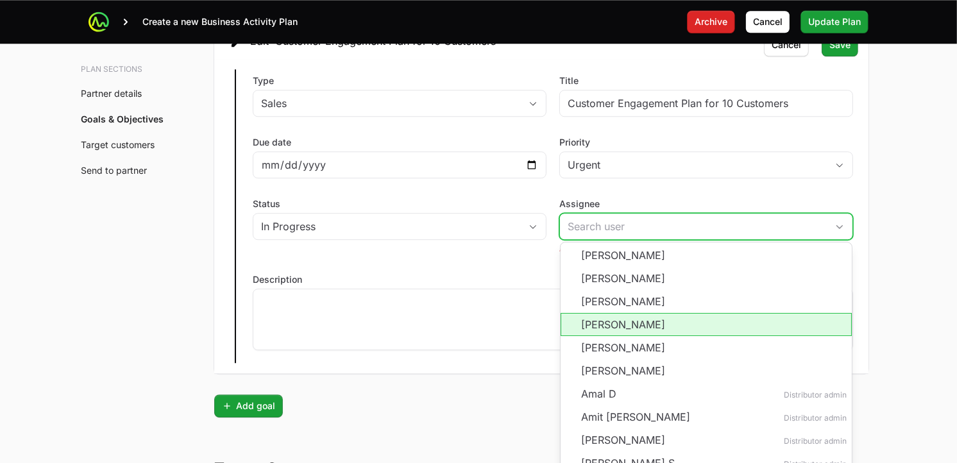 This screenshot has height=463, width=957. I want to click on button: Archive, so click(711, 22).